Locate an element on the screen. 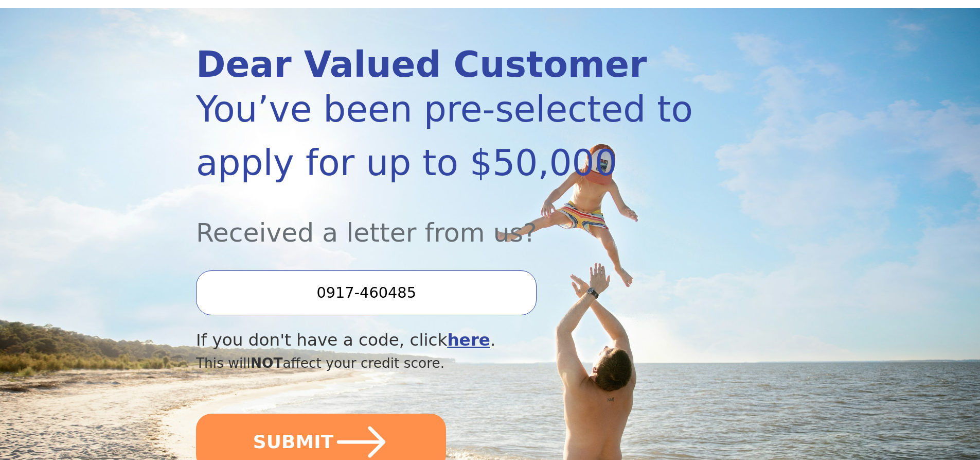 This screenshot has width=980, height=460. b: here is located at coordinates (468, 340).